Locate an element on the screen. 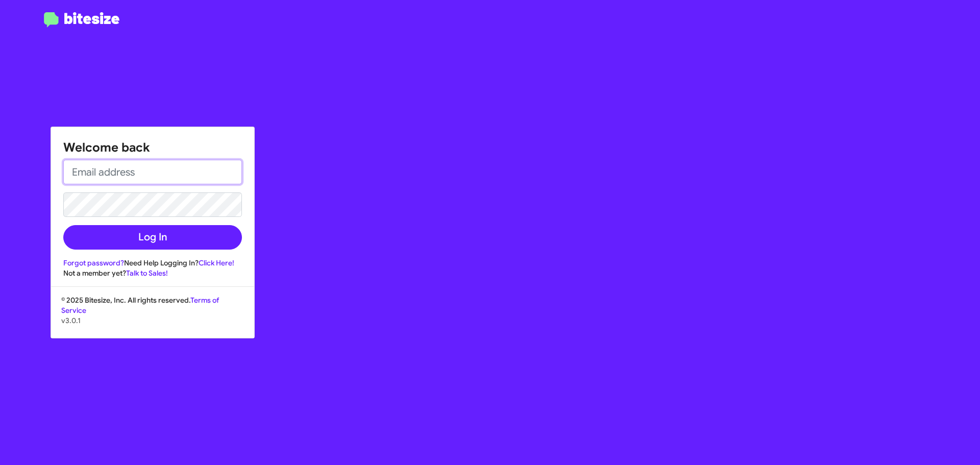 This screenshot has width=980, height=465. h1: Welcome back is located at coordinates (153, 147).